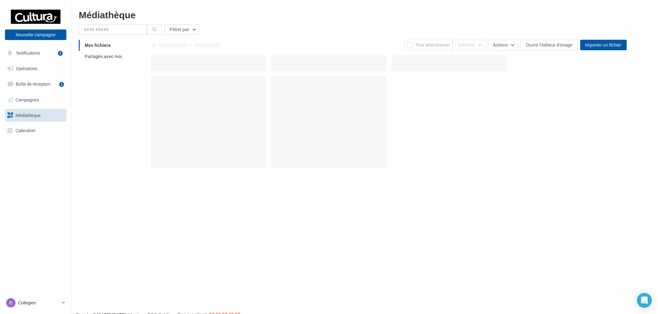 This screenshot has height=314, width=658. I want to click on button: Tout sélectionner, so click(429, 45).